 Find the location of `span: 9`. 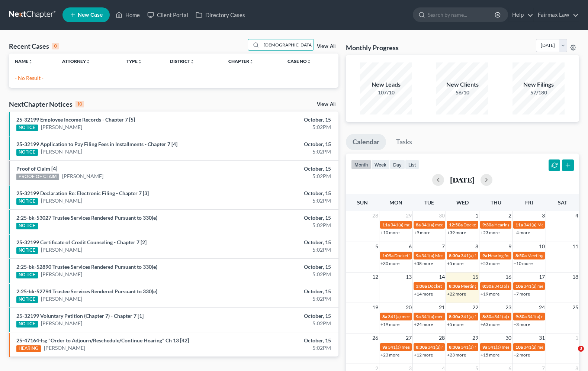

span: 9 is located at coordinates (510, 247).